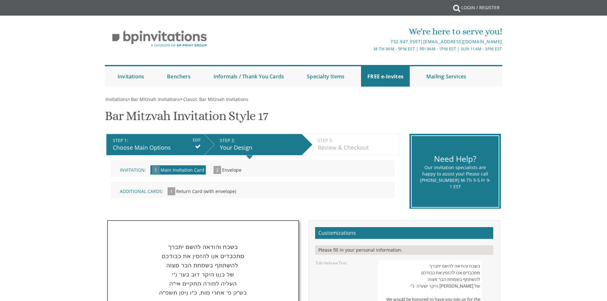 The width and height of the screenshot is (607, 301). I want to click on div: M-Th 9am - 5pm EST | Fri 9am - 1pm EST | Sun 11am - 3pm EST, so click(370, 49).